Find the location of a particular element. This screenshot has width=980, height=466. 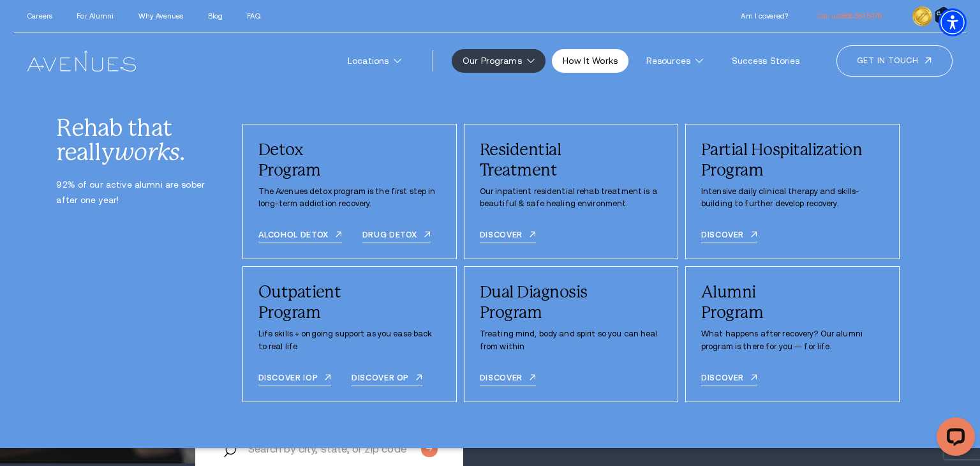

a: How It Works is located at coordinates (590, 61).